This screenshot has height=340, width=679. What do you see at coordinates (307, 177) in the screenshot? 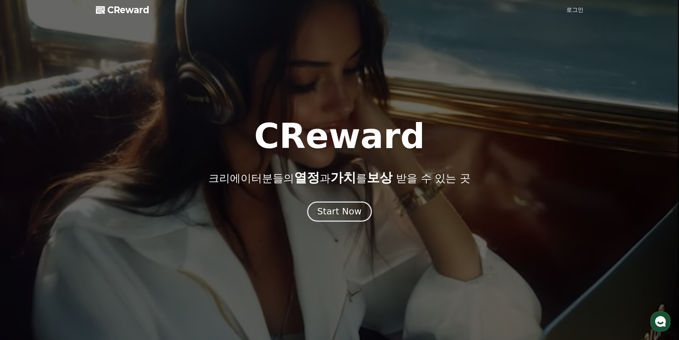
I see `span: 열정` at bounding box center [307, 177].